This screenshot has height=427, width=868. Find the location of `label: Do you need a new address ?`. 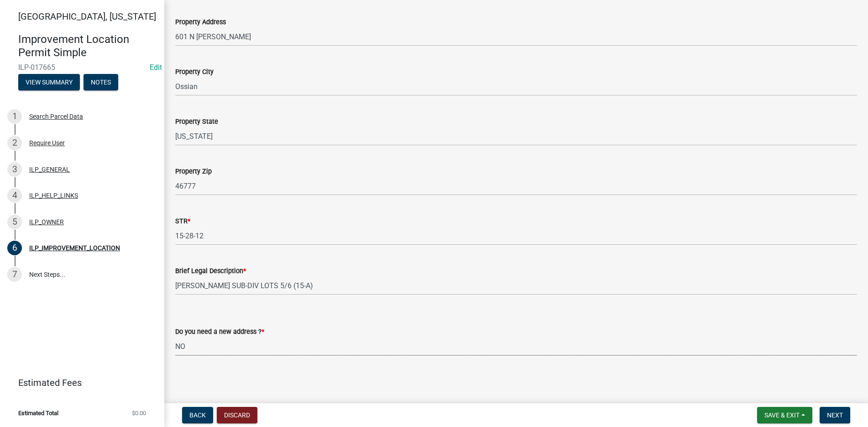

label: Do you need a new address ? is located at coordinates (220, 332).